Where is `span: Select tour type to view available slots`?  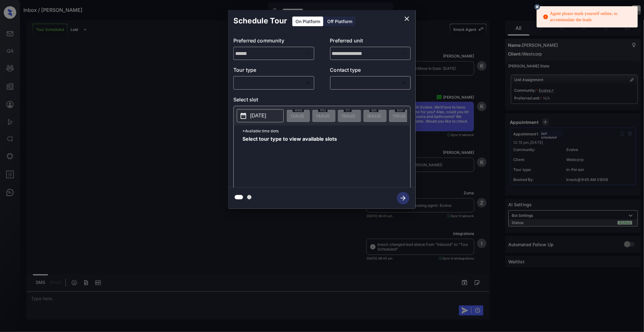 span: Select tour type to view available slots is located at coordinates (290, 162).